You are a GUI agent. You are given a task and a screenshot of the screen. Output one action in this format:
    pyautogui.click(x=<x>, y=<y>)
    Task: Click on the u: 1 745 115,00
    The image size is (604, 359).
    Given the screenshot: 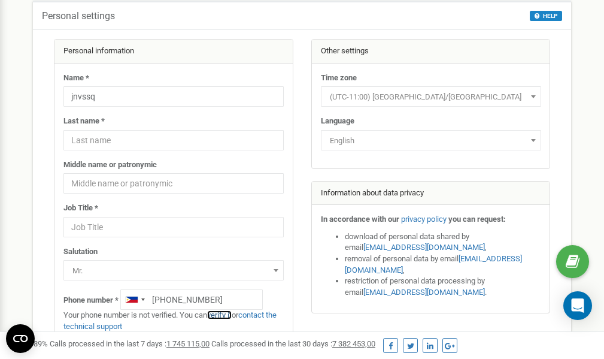 What is the action you would take?
    pyautogui.click(x=188, y=343)
    